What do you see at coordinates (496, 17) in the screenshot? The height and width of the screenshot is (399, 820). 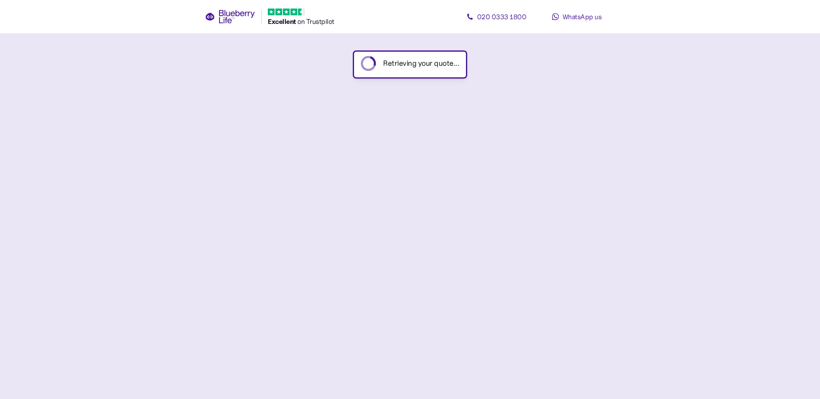 I see `a: 020 0333 1800` at bounding box center [496, 17].